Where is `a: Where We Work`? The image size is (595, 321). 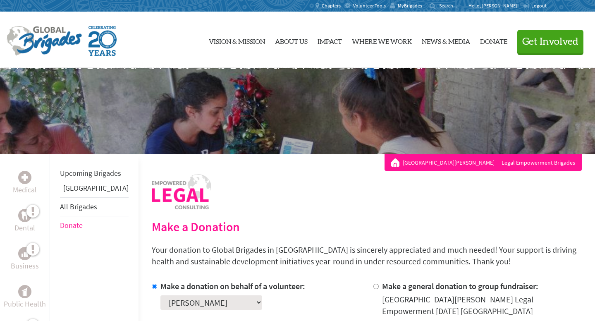
a: Where We Work is located at coordinates (381, 40).